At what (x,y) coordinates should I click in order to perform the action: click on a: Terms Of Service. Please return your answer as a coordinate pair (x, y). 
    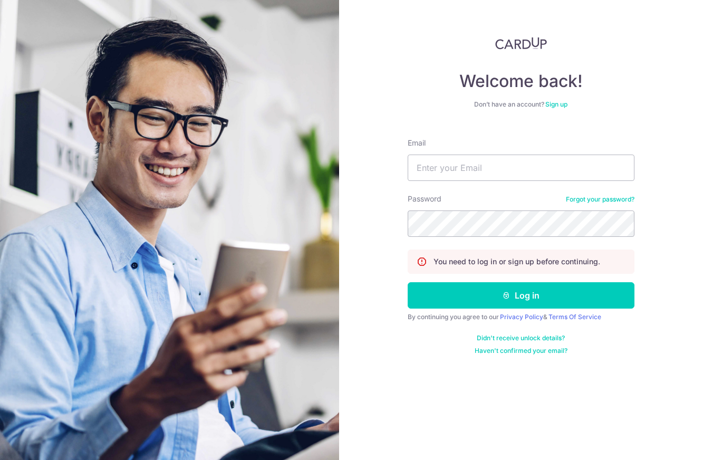
    Looking at the image, I should click on (575, 316).